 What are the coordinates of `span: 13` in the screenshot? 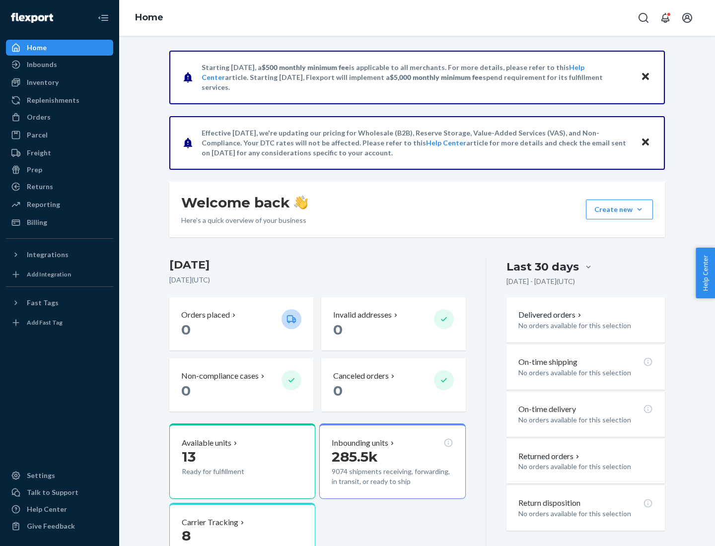 It's located at (189, 457).